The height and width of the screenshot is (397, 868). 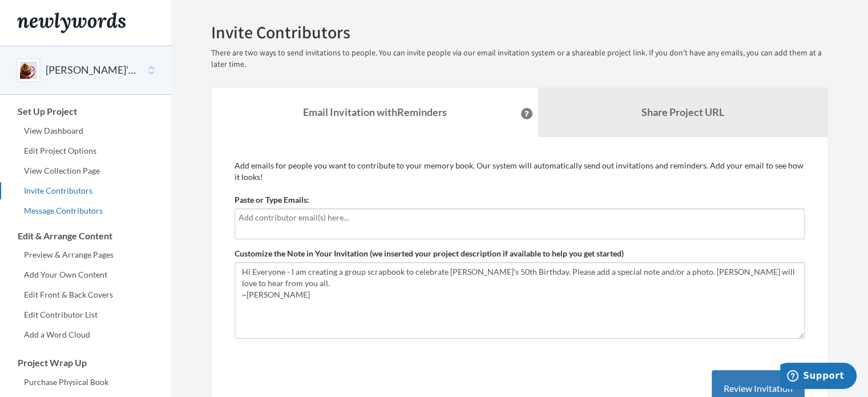 I want to click on label: Paste or Type Emails:, so click(x=271, y=200).